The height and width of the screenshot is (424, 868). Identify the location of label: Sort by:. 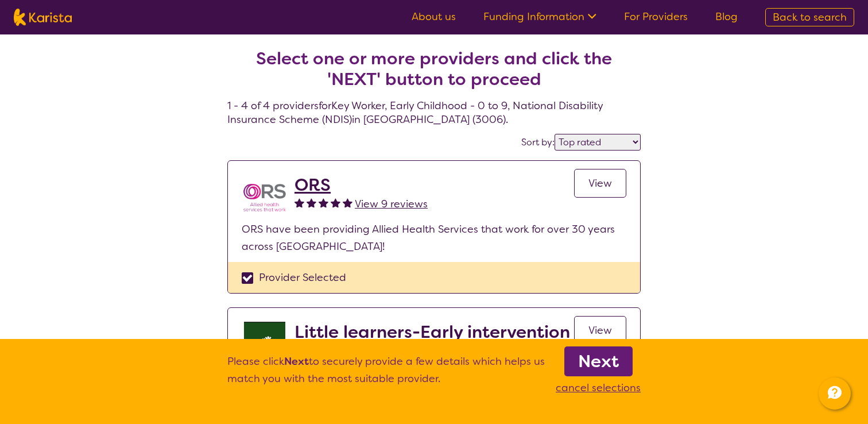
(538, 142).